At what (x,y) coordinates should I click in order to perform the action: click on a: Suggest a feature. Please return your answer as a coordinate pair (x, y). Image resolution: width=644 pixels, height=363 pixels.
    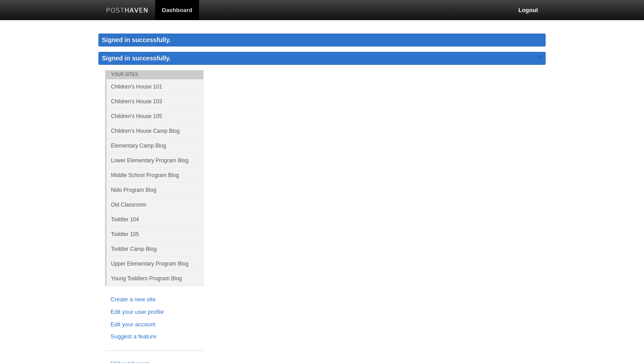
    Looking at the image, I should click on (154, 336).